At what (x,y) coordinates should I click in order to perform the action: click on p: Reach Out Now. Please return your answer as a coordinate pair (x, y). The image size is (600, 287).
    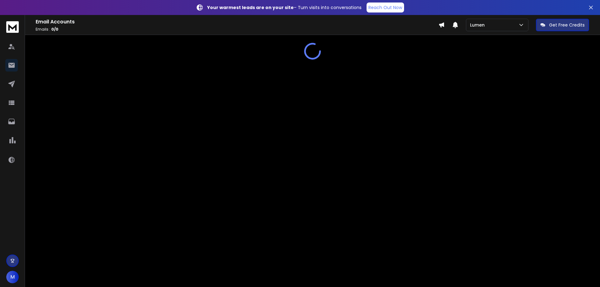
    Looking at the image, I should click on (385, 8).